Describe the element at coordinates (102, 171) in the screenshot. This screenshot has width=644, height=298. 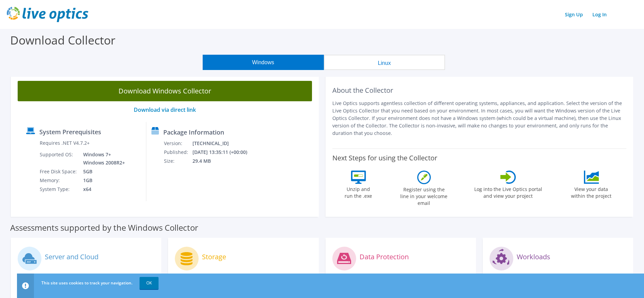
I see `td: 5GB` at that location.